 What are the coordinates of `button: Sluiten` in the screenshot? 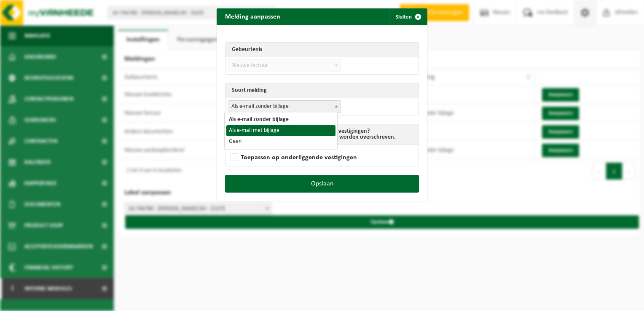 It's located at (408, 17).